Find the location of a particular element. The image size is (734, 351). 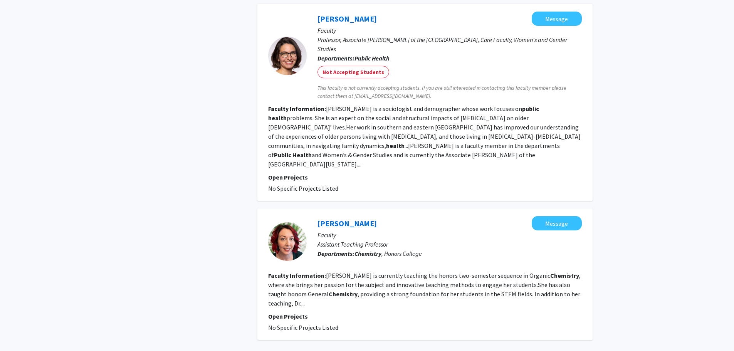

b: public is located at coordinates (531, 109).